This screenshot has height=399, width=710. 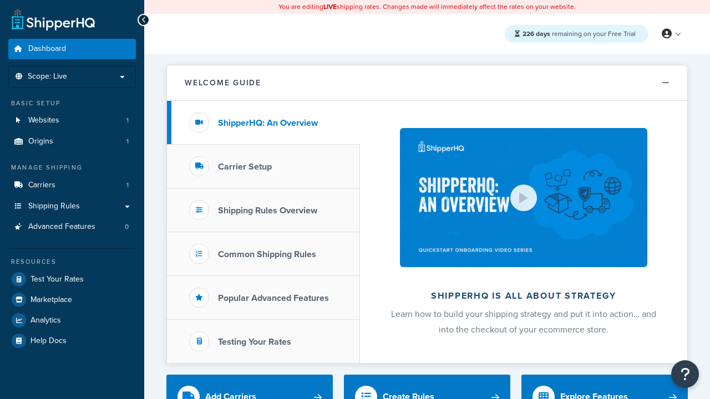 What do you see at coordinates (72, 300) in the screenshot?
I see `li: Marketplace` at bounding box center [72, 300].